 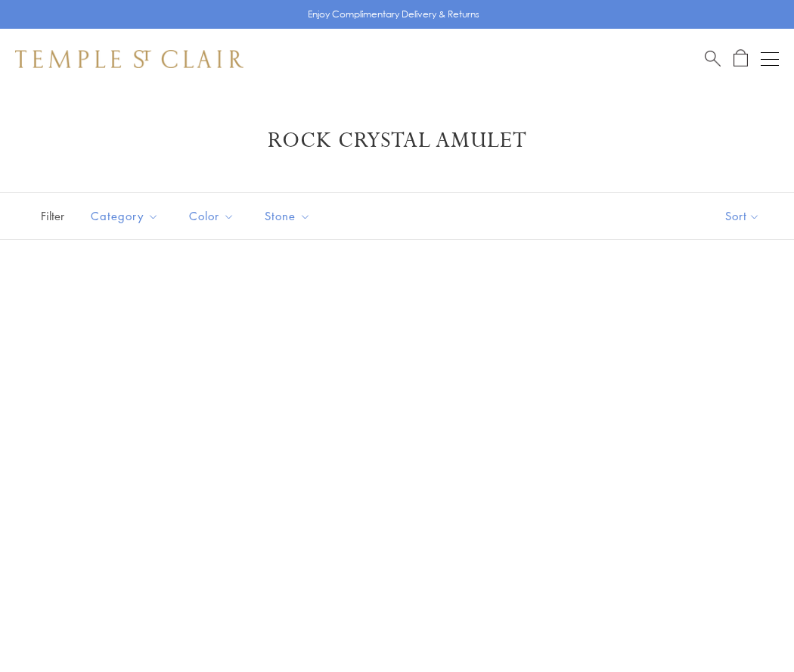 What do you see at coordinates (770, 59) in the screenshot?
I see `button: Open navigation` at bounding box center [770, 59].